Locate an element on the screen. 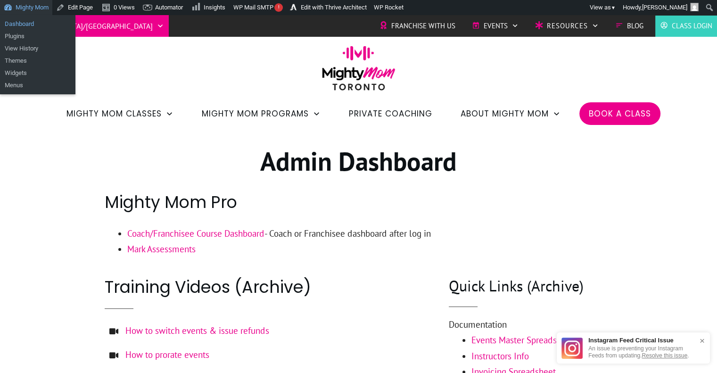 This screenshot has width=717, height=373. span: Franchise with Us is located at coordinates (423, 26).